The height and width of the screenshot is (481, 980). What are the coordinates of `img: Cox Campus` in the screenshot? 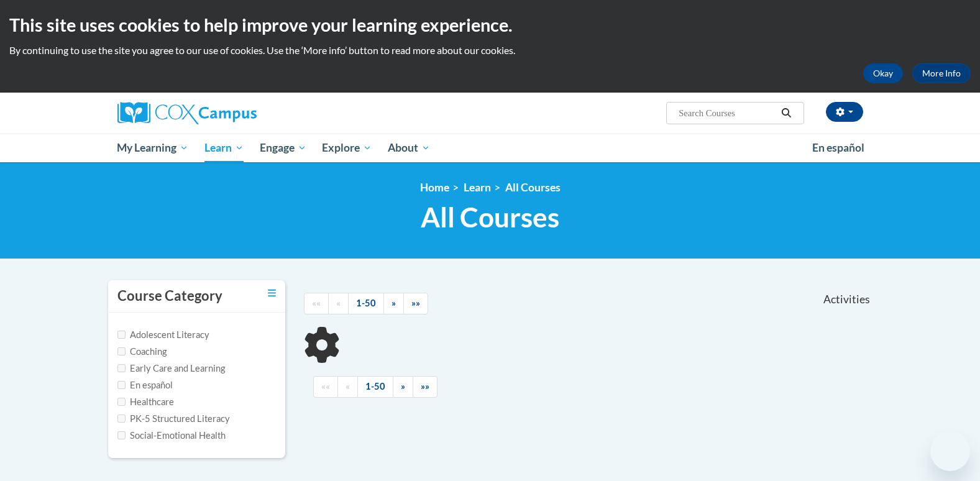 It's located at (187, 113).